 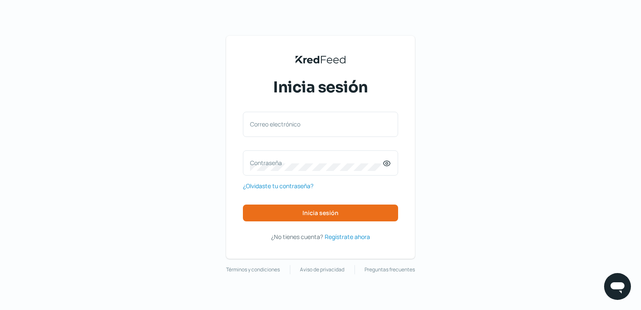 I want to click on a: Aviso de privacidad, so click(x=322, y=269).